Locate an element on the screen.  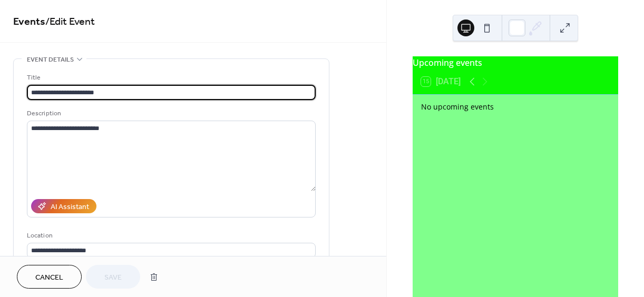
div: AI Assistant is located at coordinates (70, 207).